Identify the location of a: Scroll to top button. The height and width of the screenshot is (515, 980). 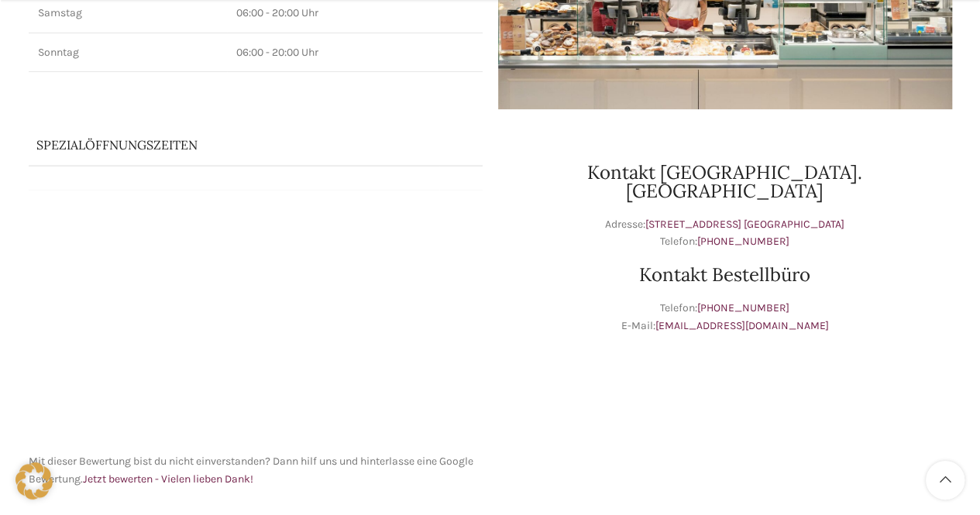
(945, 480).